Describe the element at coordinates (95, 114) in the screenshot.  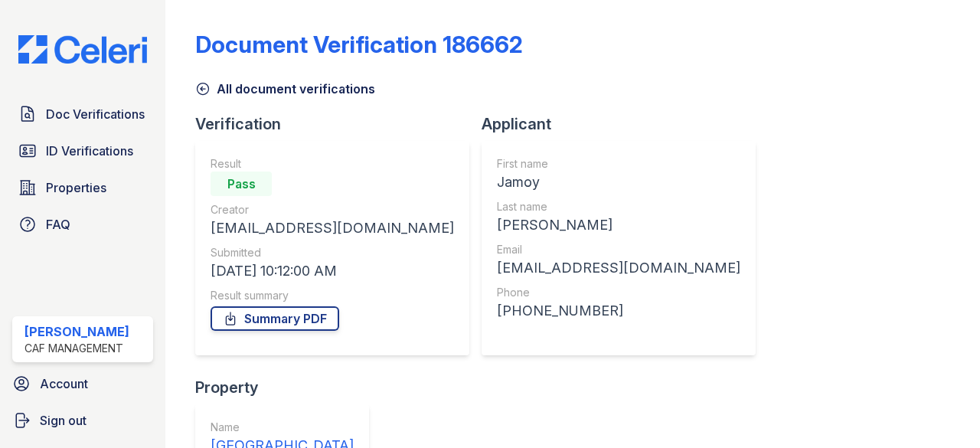
I see `span: Doc Verifications` at that location.